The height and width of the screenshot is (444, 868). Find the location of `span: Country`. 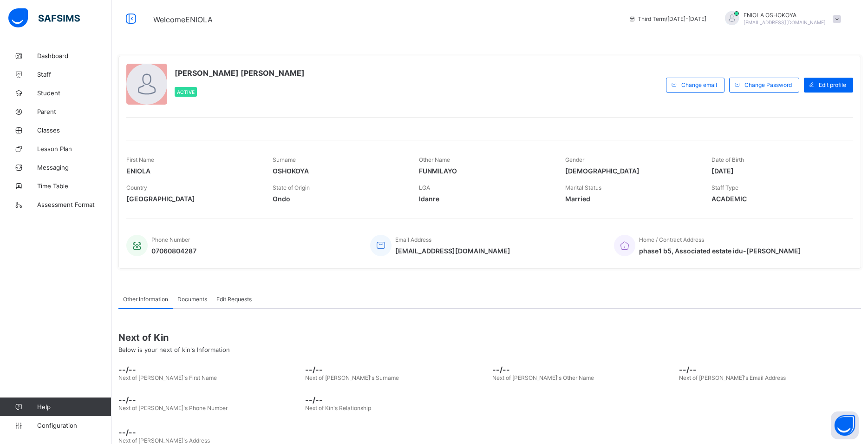

span: Country is located at coordinates (136, 187).